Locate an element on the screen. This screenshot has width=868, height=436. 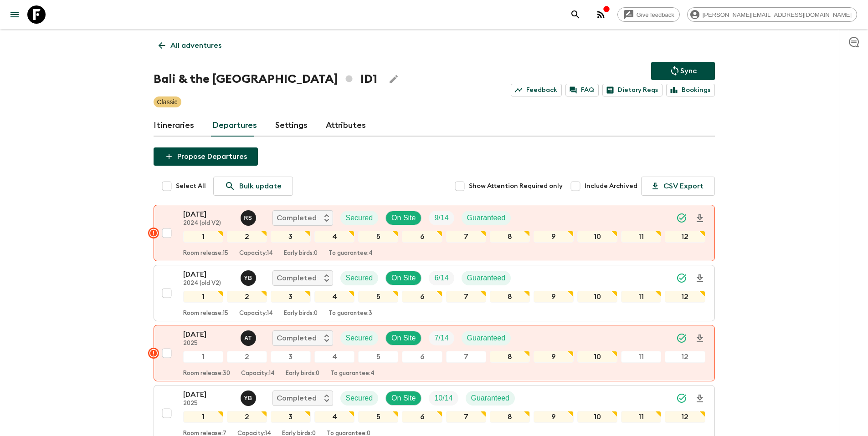
span: Show Attention Required only is located at coordinates (515, 186).